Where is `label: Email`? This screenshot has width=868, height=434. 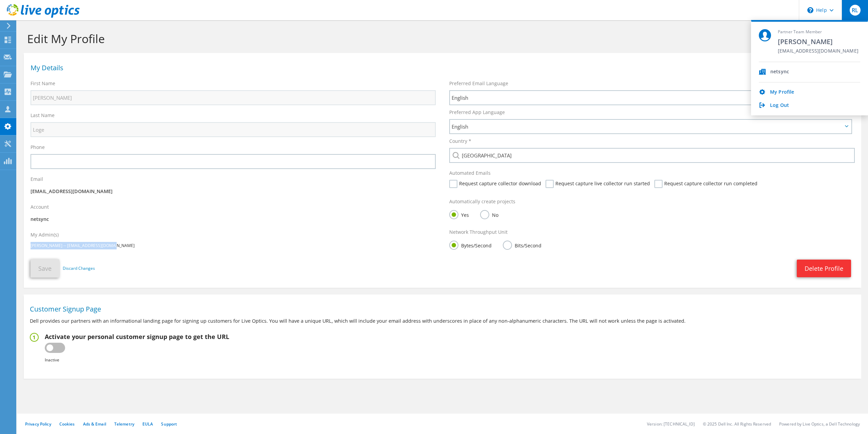 label: Email is located at coordinates (36, 179).